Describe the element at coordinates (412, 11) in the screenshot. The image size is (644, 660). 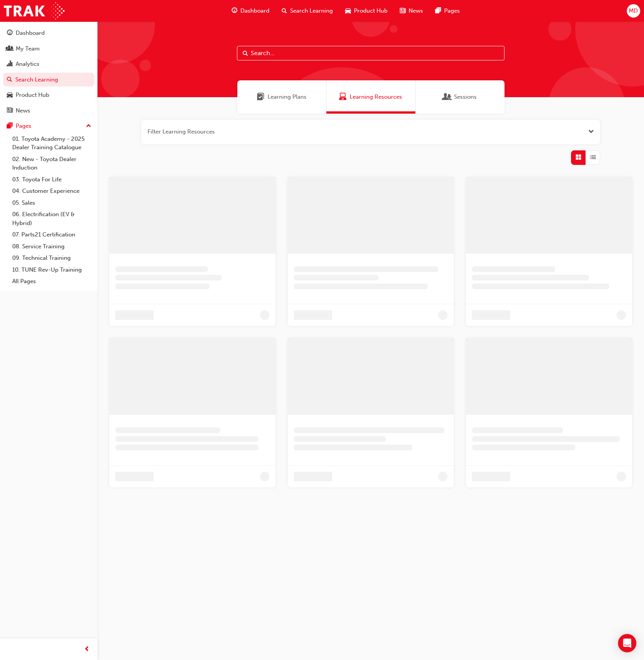
I see `a: news-iconNews` at that location.